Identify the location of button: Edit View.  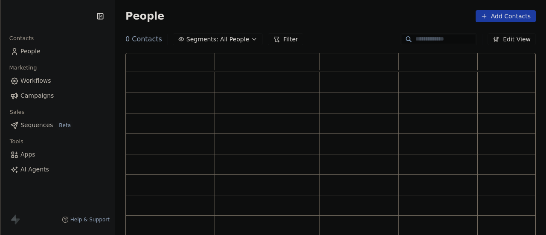
(511, 39).